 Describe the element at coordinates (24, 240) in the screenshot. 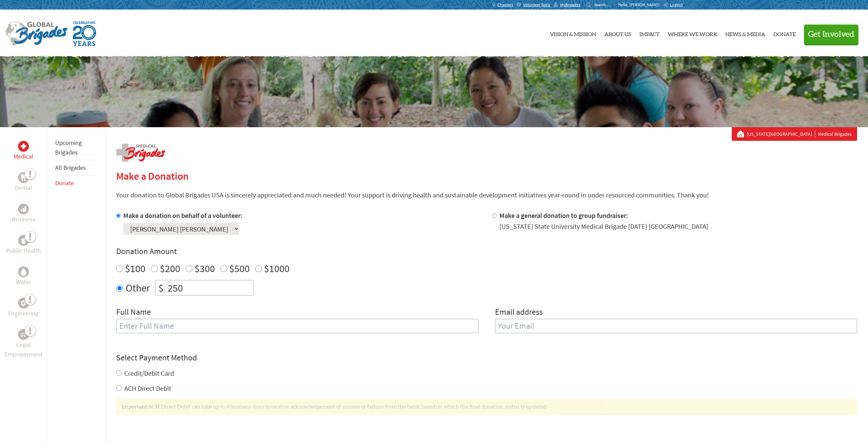

I see `div: Public Health` at that location.